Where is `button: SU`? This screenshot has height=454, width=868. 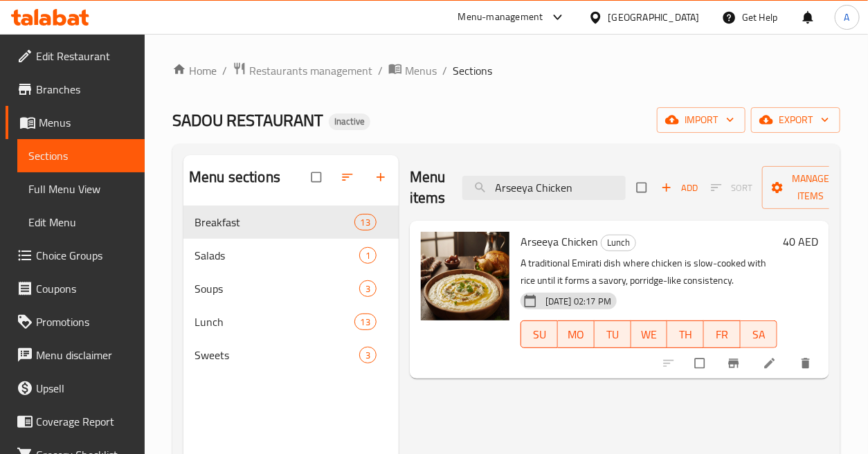 button: SU is located at coordinates (539, 334).